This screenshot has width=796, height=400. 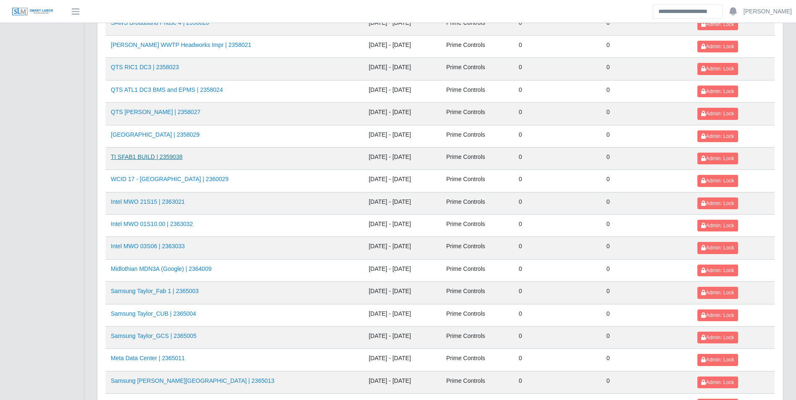 I want to click on a: SAWS Broadband Phase 4 | 2358020, so click(x=160, y=23).